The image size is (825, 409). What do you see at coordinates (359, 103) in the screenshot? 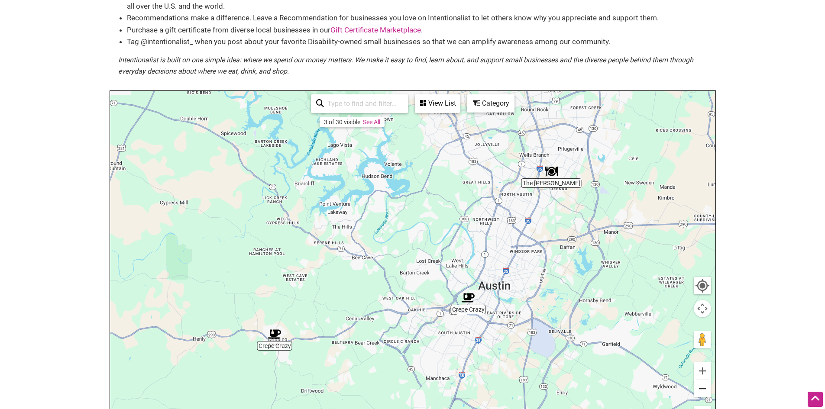
I see `div: Type to search and filter` at bounding box center [359, 103].